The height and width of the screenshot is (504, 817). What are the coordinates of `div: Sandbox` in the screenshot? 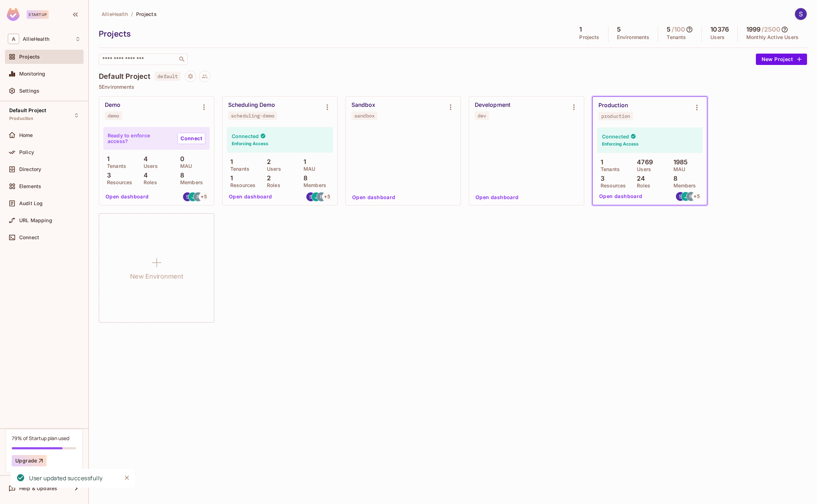 It's located at (364, 105).